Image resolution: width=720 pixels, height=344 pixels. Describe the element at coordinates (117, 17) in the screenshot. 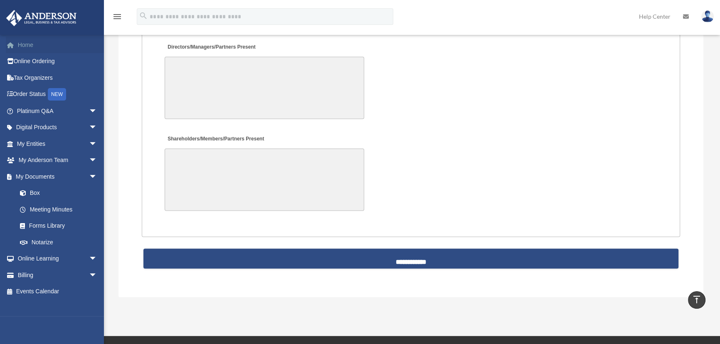

I see `i: menu` at that location.